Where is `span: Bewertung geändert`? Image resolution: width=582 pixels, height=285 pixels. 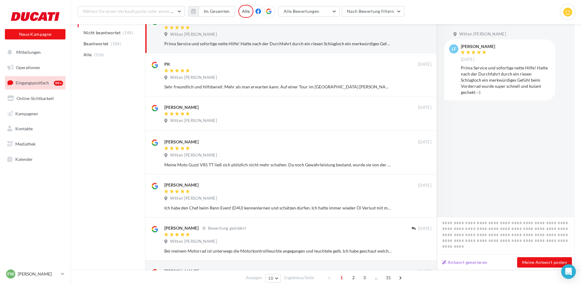 span: Bewertung geändert is located at coordinates (227, 228).